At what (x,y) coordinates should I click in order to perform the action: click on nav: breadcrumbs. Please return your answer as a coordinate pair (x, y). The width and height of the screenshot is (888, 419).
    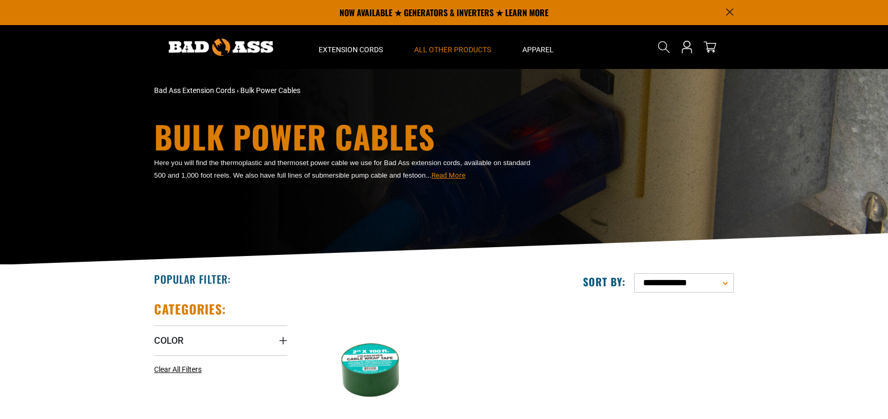
    Looking at the image, I should click on (345, 90).